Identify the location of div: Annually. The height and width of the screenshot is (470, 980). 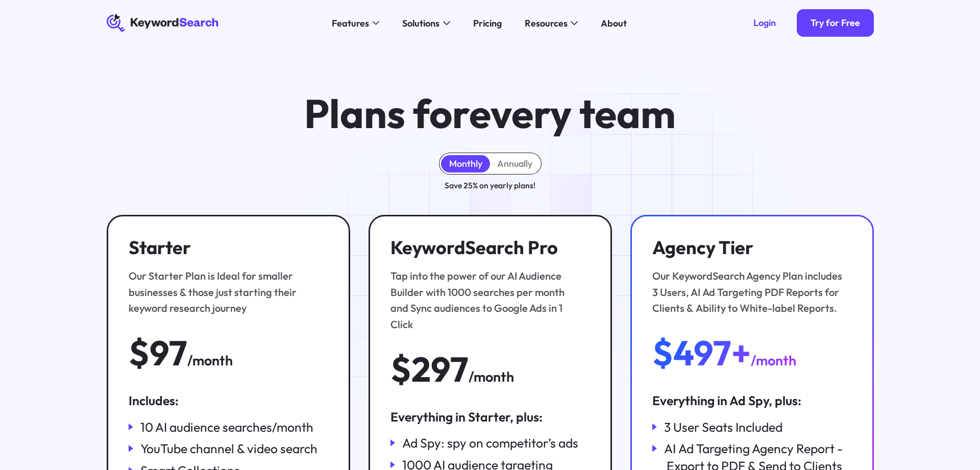
(514, 164).